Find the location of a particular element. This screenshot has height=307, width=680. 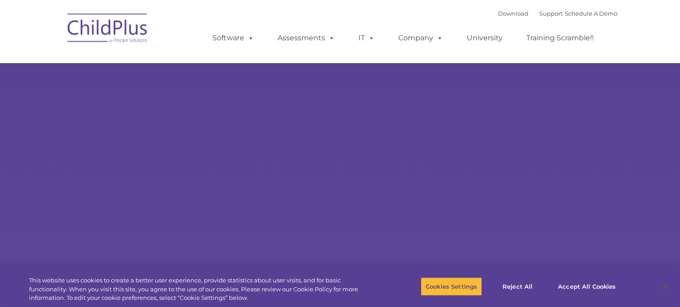

button: Close is located at coordinates (665, 286).